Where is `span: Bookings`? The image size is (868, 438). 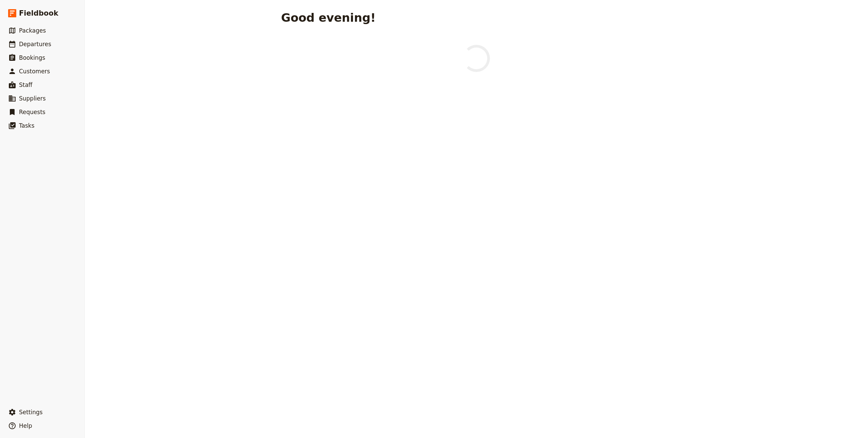
span: Bookings is located at coordinates (32, 58).